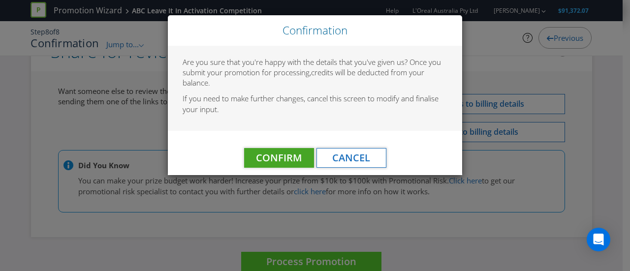 Image resolution: width=630 pixels, height=271 pixels. Describe the element at coordinates (279, 158) in the screenshot. I see `button: Confirm` at that location.